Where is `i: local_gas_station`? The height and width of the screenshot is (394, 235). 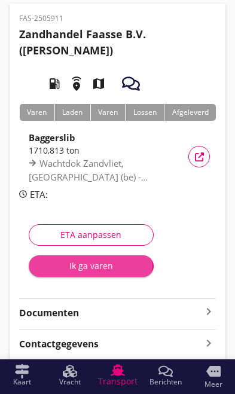 i: local_gas_station is located at coordinates (54, 84).